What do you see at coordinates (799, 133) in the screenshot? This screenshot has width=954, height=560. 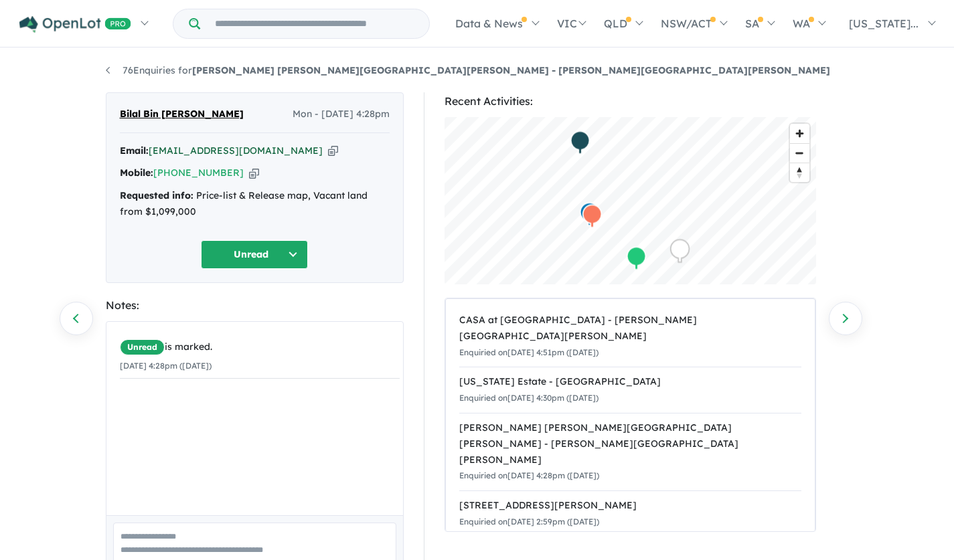 I see `span: Zoom in` at bounding box center [799, 133].